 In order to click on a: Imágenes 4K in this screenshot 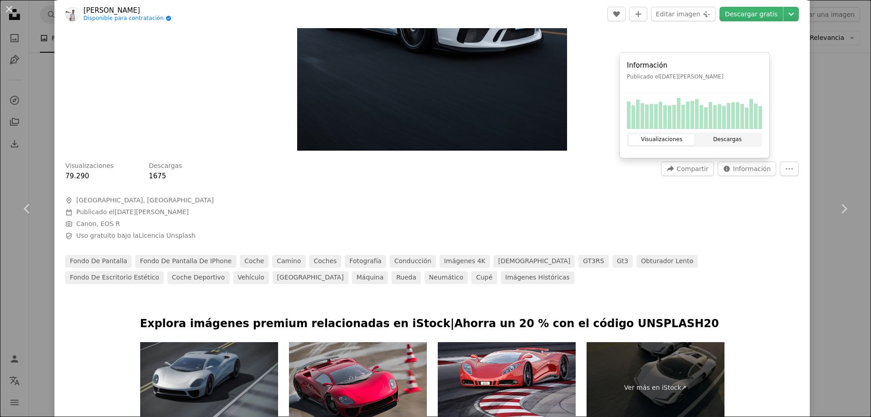, I will do `click(464, 261)`.